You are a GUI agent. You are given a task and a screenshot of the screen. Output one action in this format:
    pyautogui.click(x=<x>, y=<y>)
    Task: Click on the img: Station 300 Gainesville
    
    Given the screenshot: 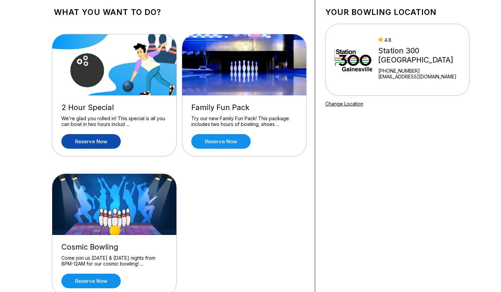 What is the action you would take?
    pyautogui.click(x=354, y=60)
    